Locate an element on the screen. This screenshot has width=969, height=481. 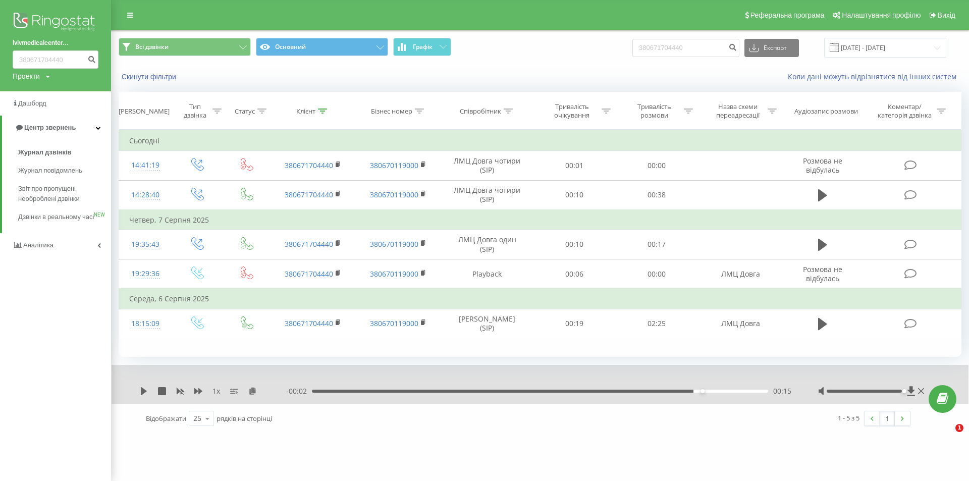
button: Скинути фільтри is located at coordinates (150, 77).